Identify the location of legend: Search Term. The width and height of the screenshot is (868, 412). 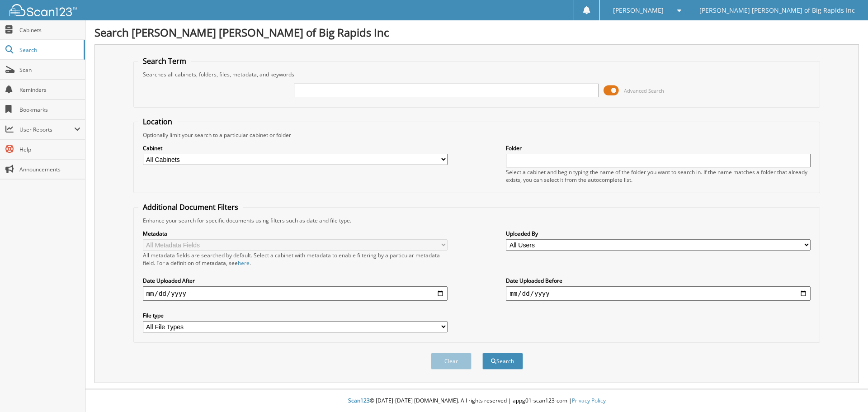
(164, 61).